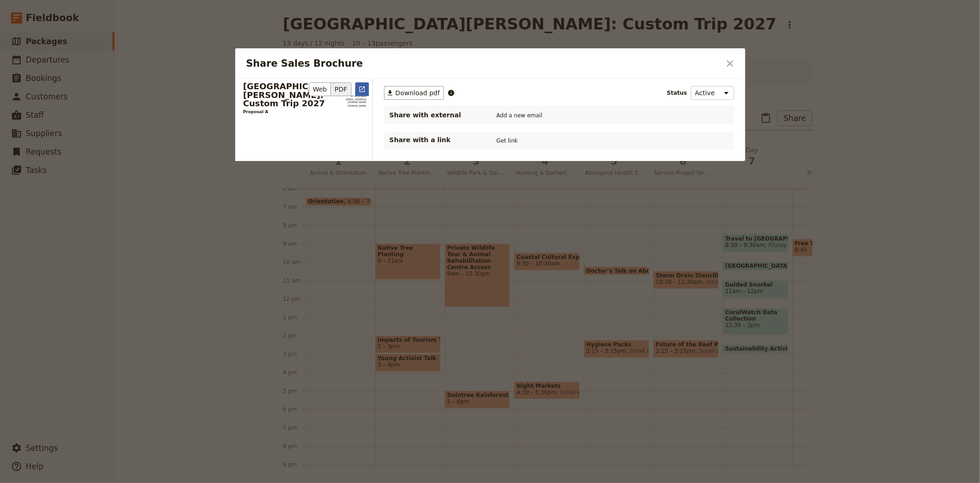 Image resolution: width=980 pixels, height=483 pixels. I want to click on span: Status, so click(677, 93).